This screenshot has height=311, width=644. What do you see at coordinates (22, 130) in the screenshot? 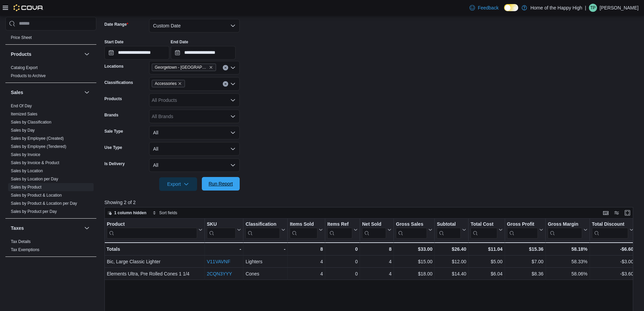
I see `span: Sales by Day` at bounding box center [22, 130].